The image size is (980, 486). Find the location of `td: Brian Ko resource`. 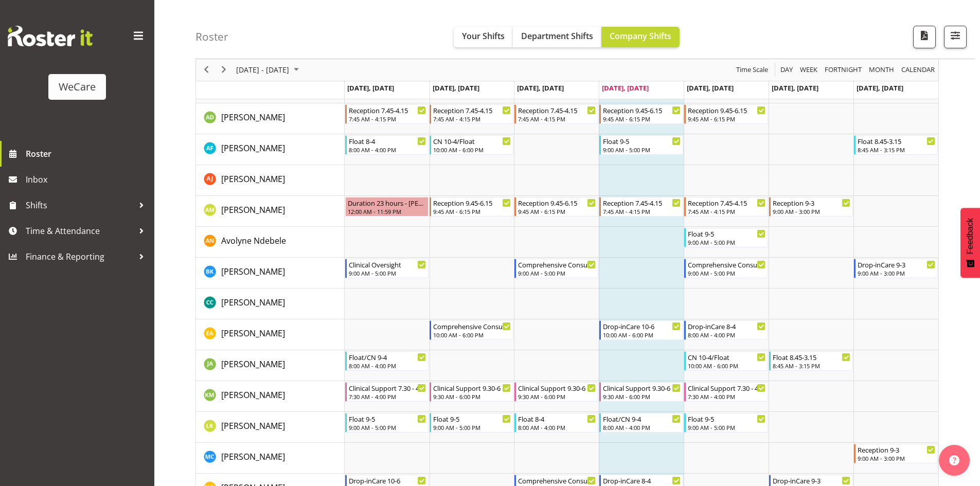

td: Brian Ko resource is located at coordinates (270, 273).